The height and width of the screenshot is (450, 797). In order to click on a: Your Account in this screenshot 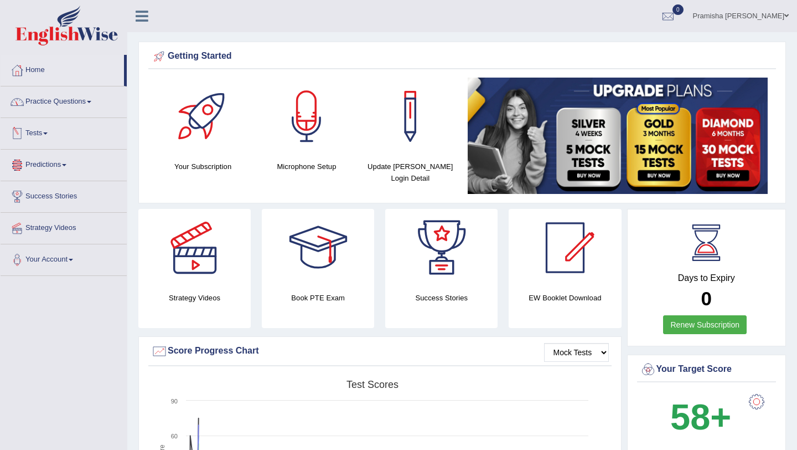, I will do `click(64, 258)`.